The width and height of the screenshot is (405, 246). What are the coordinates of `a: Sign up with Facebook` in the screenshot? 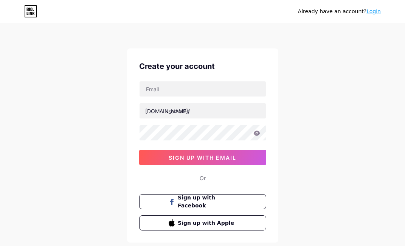 It's located at (203, 201).